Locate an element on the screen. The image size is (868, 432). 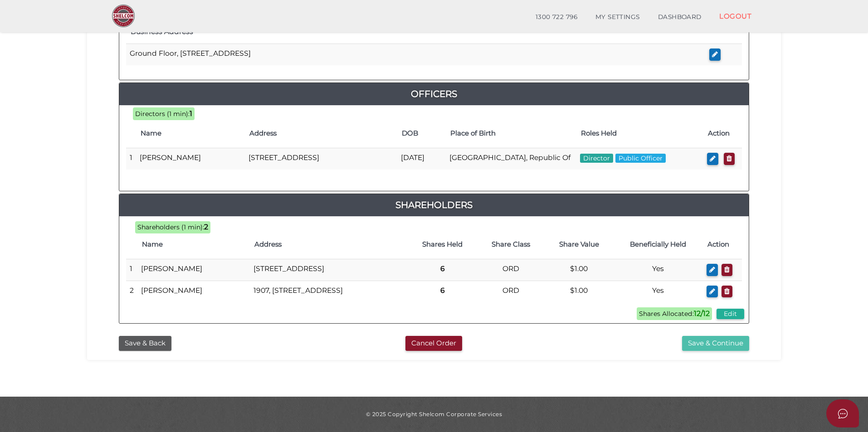
span: Shares Allocated: is located at coordinates (674, 314).